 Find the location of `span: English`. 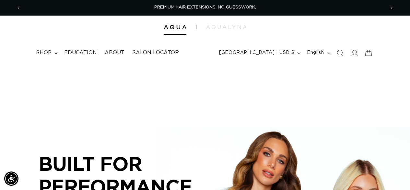

span: English is located at coordinates (315, 52).